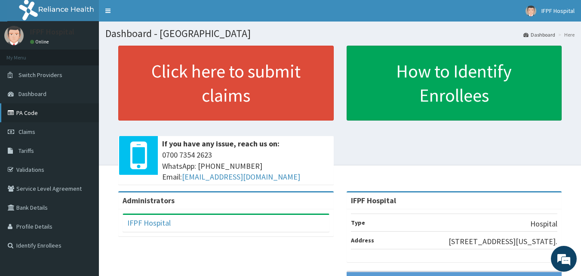  Describe the element at coordinates (358, 222) in the screenshot. I see `b: Type` at that location.